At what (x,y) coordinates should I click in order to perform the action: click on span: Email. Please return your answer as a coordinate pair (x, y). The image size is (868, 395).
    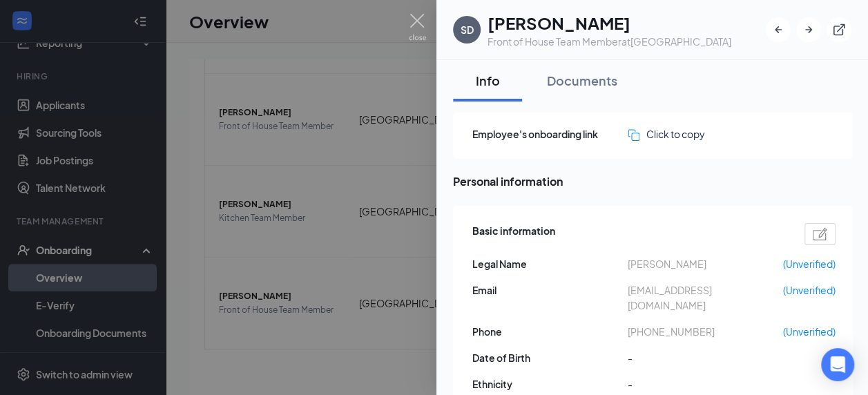
    Looking at the image, I should click on (549, 290).